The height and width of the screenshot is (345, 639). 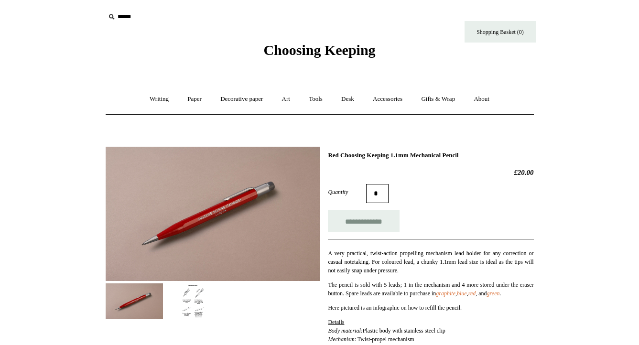 What do you see at coordinates (462, 293) in the screenshot?
I see `a: blue` at bounding box center [462, 293].